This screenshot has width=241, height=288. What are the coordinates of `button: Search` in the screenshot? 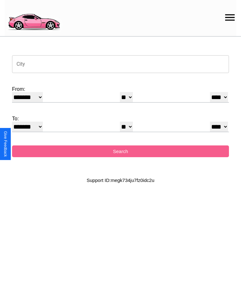 It's located at (121, 151).